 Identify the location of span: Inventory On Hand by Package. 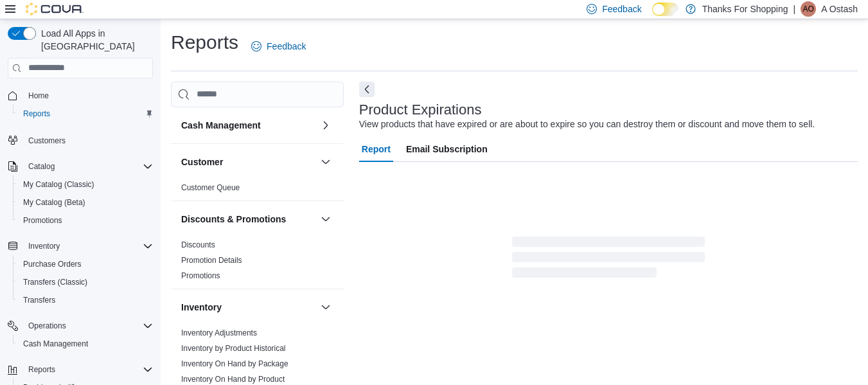
(234, 364).